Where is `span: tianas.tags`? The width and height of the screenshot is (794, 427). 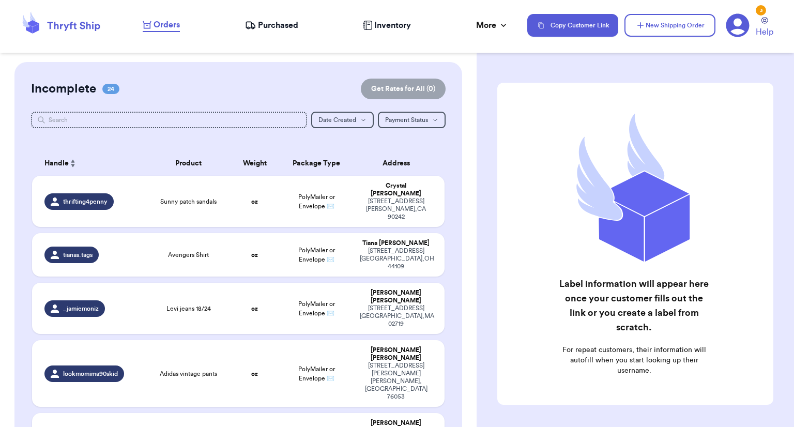
span: tianas.tags is located at coordinates (78, 255).